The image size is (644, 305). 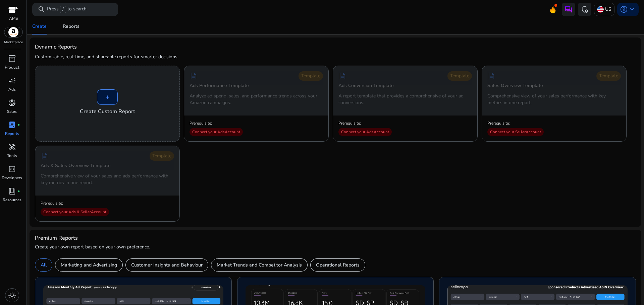 I want to click on span: handyman, so click(x=12, y=147).